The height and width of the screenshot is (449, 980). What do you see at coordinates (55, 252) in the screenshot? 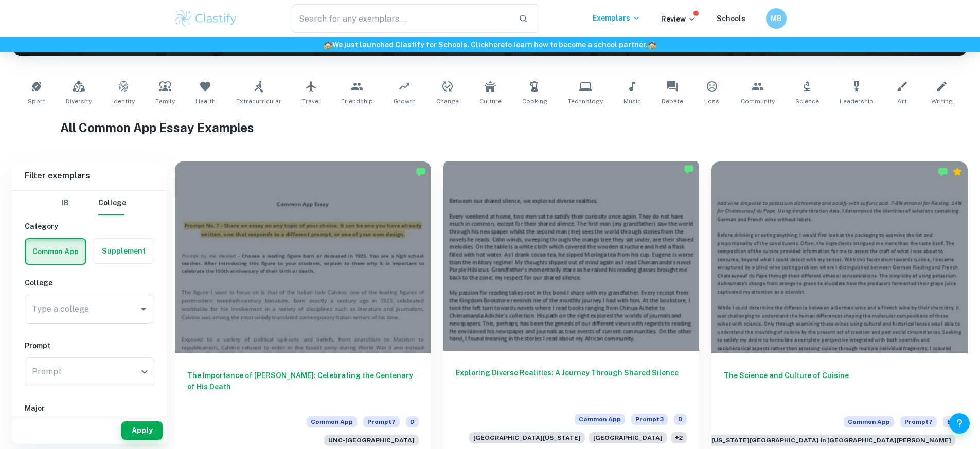
I see `button: Common App` at bounding box center [55, 252].